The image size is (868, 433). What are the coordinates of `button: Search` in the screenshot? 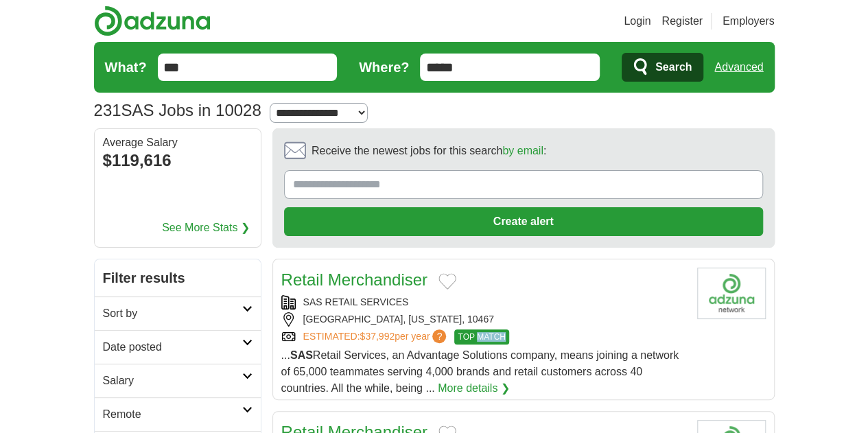 It's located at (662, 67).